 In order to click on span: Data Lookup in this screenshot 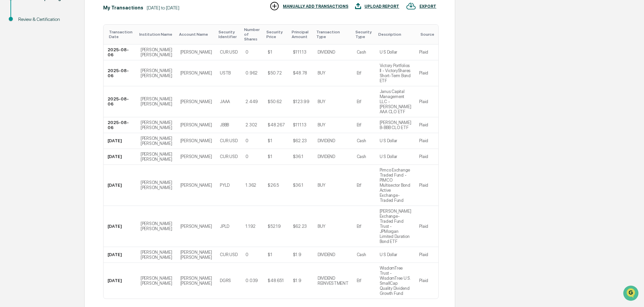, I will do `click(28, 101)`.